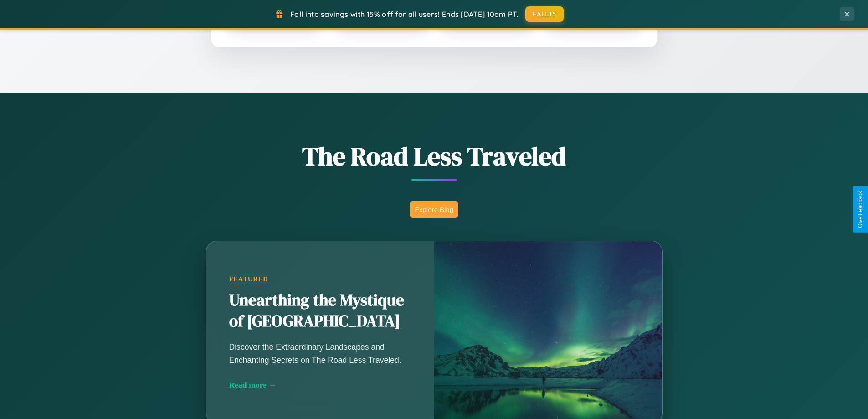 Image resolution: width=868 pixels, height=419 pixels. I want to click on div: Read more →, so click(321, 385).